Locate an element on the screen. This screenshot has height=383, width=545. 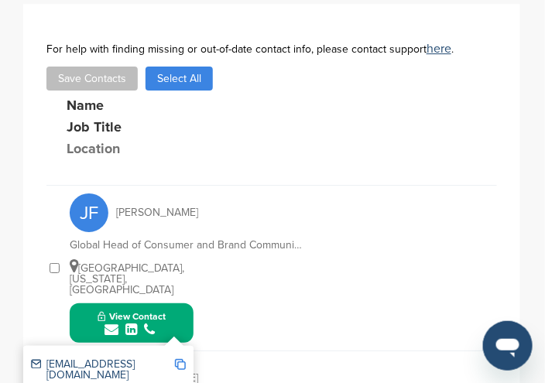
div: Location is located at coordinates (125, 149).